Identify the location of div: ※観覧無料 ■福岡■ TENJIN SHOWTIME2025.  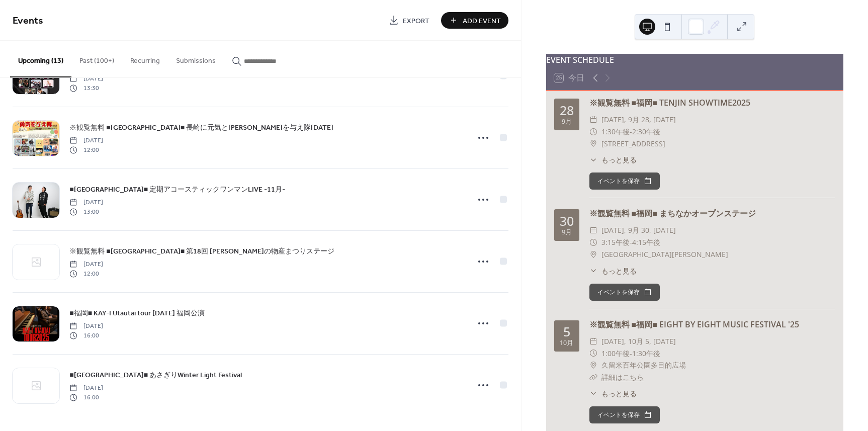
(712, 103).